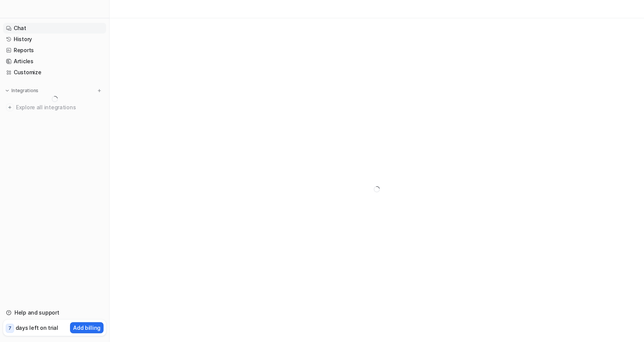  Describe the element at coordinates (99, 90) in the screenshot. I see `img: menu_add.svg` at that location.